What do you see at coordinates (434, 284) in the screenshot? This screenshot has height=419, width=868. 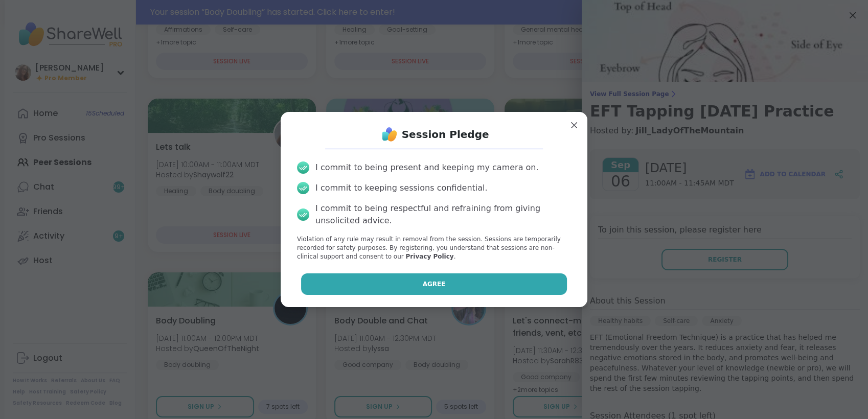 I see `span: Agree` at bounding box center [434, 284].